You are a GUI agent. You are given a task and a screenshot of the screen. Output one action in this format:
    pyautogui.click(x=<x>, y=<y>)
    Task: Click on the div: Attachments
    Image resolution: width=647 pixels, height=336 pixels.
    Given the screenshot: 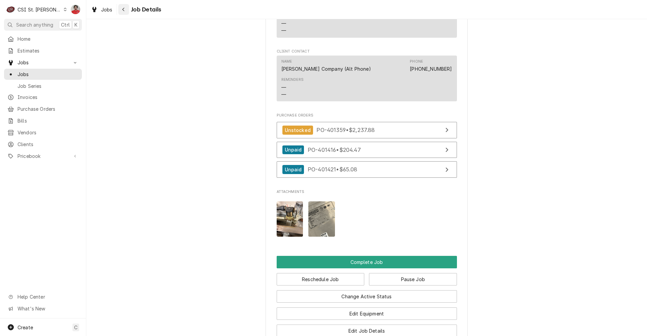 What is the action you would take?
    pyautogui.click(x=367, y=216)
    